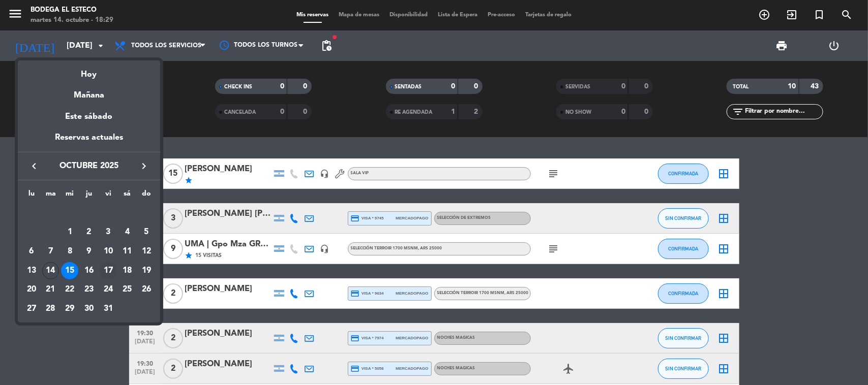  I want to click on td: 10 de octubre de 2025, so click(108, 252).